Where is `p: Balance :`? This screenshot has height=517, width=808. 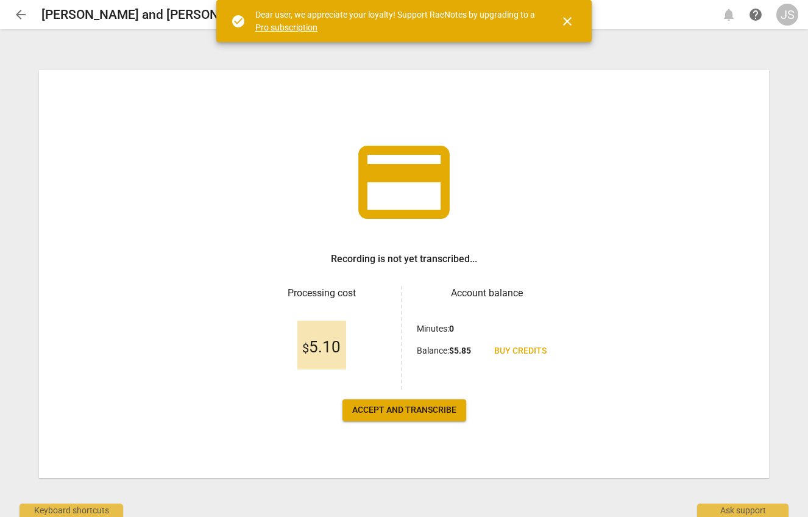 p: Balance : is located at coordinates (444, 350).